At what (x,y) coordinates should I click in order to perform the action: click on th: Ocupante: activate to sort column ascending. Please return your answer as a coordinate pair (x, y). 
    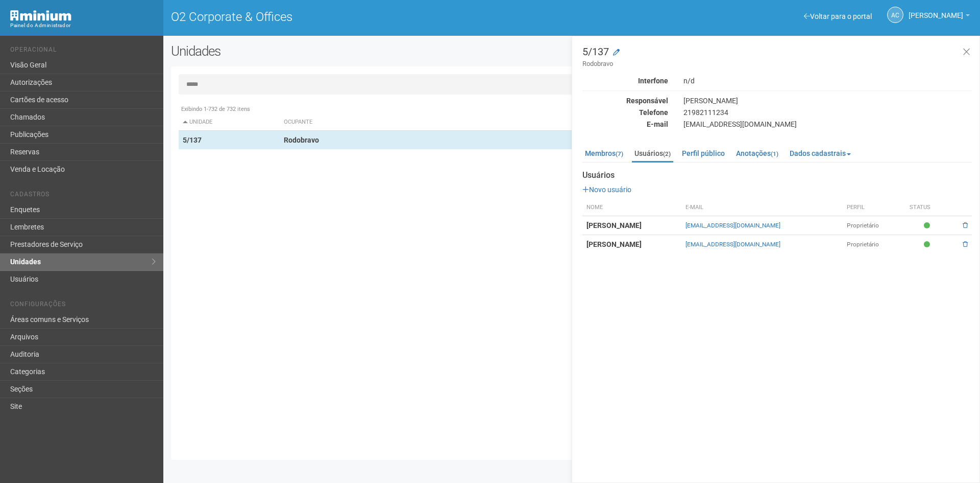
    Looking at the image, I should click on (453, 122).